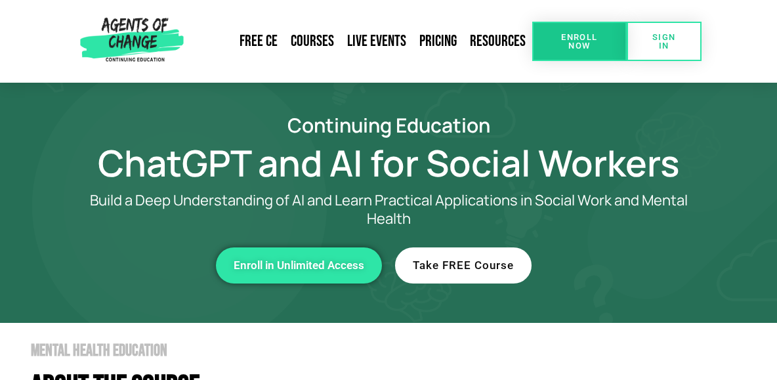 The width and height of the screenshot is (777, 380). What do you see at coordinates (578, 41) in the screenshot?
I see `span: Enroll Now` at bounding box center [578, 41].